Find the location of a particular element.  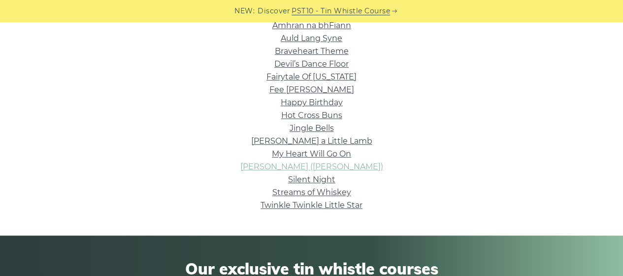

a: Happy Birthday is located at coordinates (312, 102).